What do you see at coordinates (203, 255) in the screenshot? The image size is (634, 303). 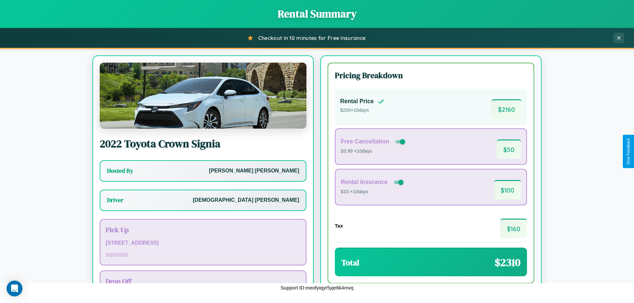 I see `p: 3 / 20 / 2026` at bounding box center [203, 255].